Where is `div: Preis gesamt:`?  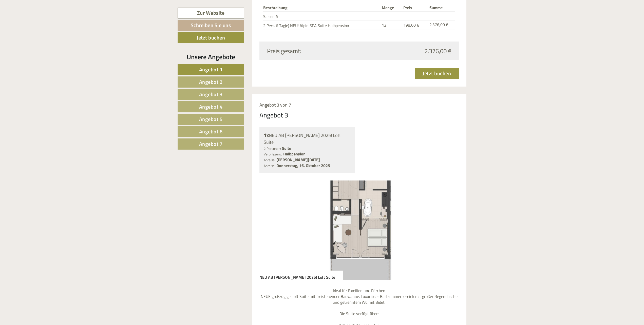
div: Preis gesamt: is located at coordinates (311, 51).